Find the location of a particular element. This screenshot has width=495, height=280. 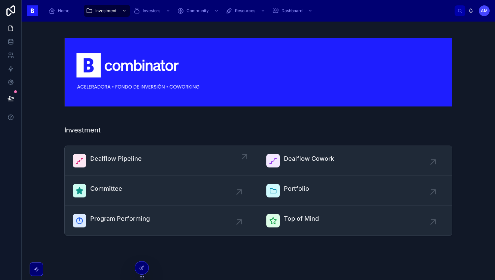

a: Resources is located at coordinates (246, 11).